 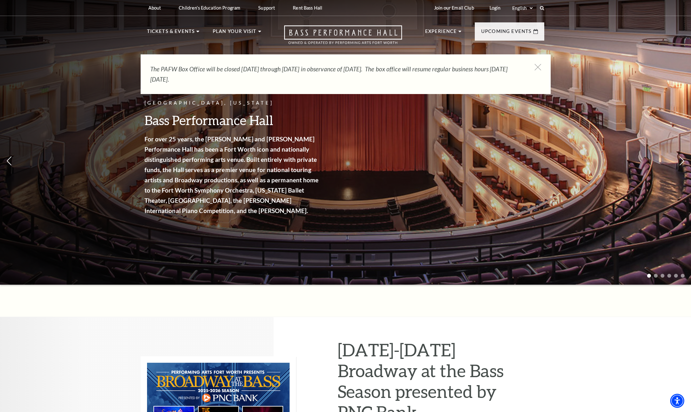 I want to click on p: Upcoming Events, so click(x=506, y=33).